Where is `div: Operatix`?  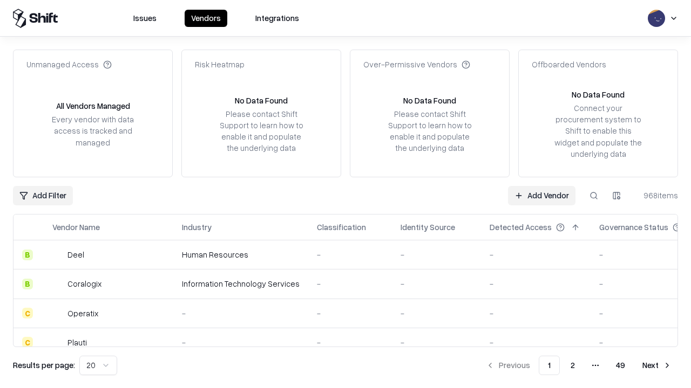 div: Operatix is located at coordinates (83, 313).